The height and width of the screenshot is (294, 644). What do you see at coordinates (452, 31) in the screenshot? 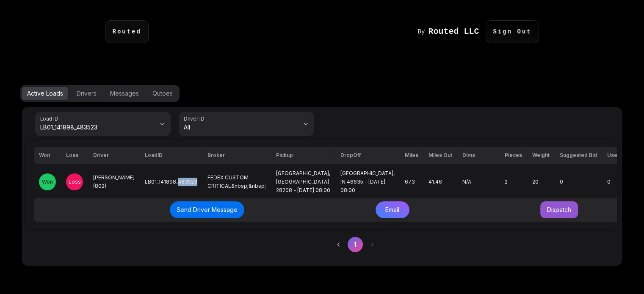
I see `a: By Routed LLC` at bounding box center [452, 31].